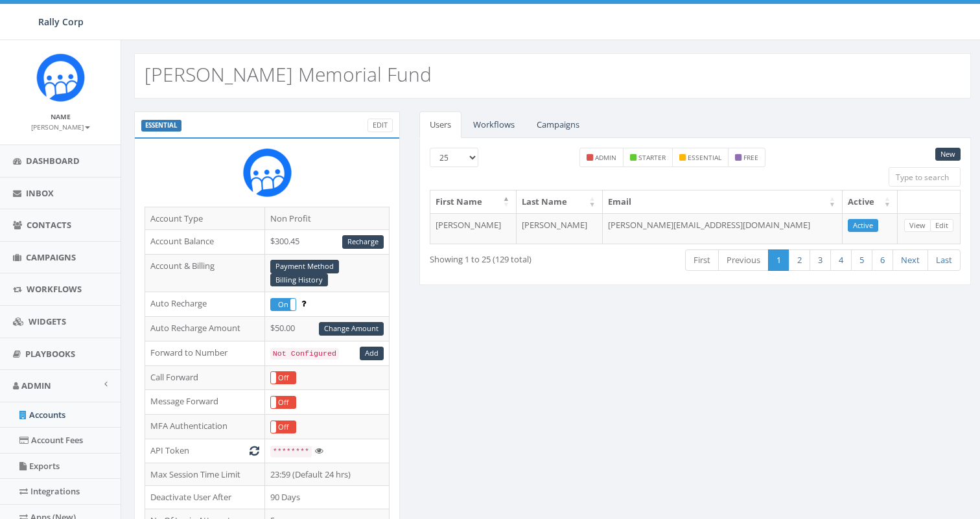  I want to click on span: Workflows, so click(54, 289).